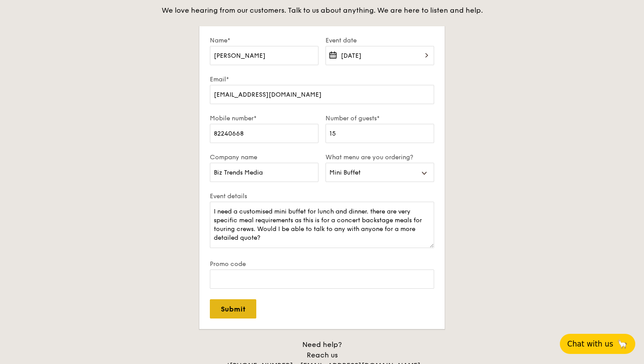 The image size is (644, 364). Describe the element at coordinates (598, 344) in the screenshot. I see `button: Chat with us🦙` at that location.